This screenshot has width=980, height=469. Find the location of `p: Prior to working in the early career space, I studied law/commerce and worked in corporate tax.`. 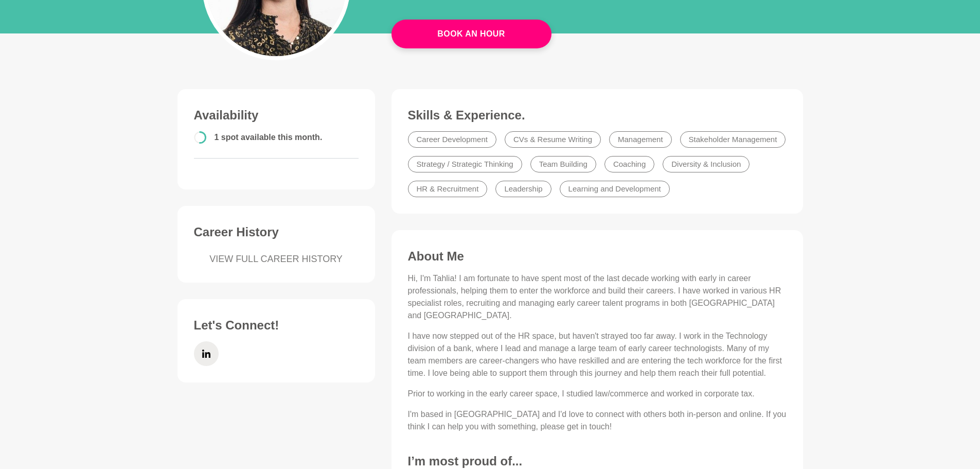

p: Prior to working in the early career space, I studied law/commerce and worked in corporate tax. is located at coordinates (597, 394).